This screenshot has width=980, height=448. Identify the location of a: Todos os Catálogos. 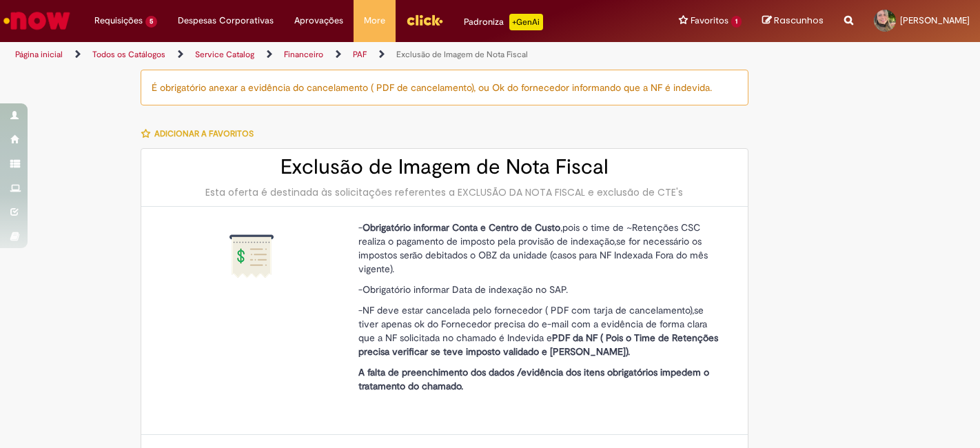
(129, 54).